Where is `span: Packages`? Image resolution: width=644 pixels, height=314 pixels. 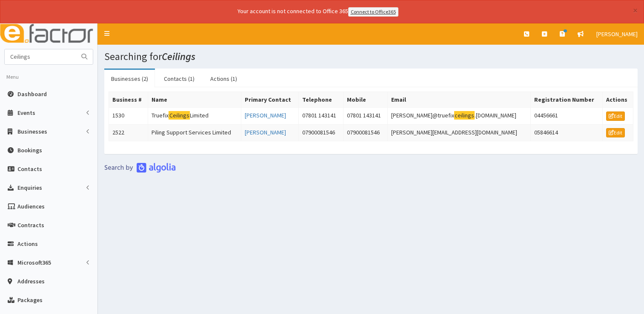 span: Packages is located at coordinates (30, 300).